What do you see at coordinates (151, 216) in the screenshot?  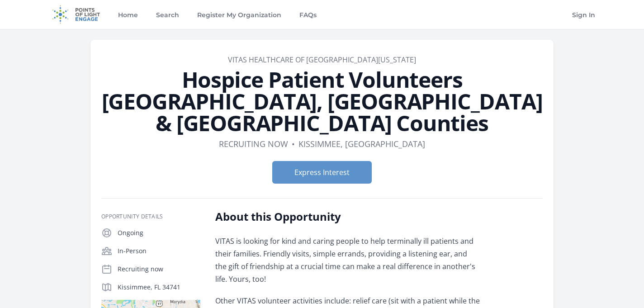 I see `h3: Opportunity Details` at bounding box center [151, 216].